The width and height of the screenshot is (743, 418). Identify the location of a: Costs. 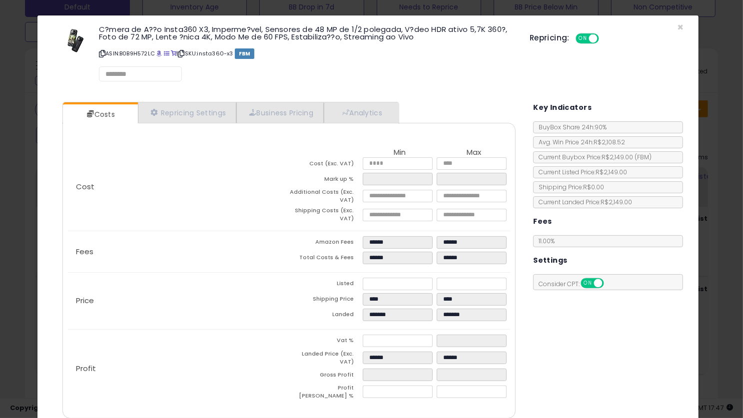
(100, 114).